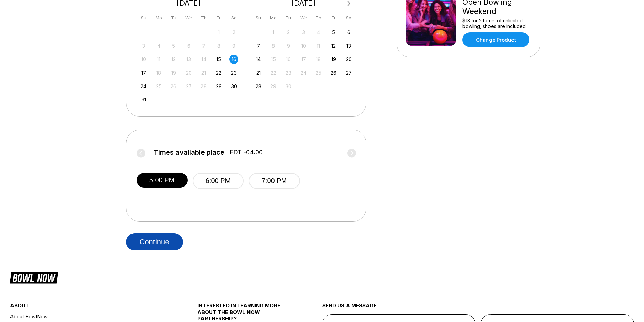  Describe the element at coordinates (246, 153) in the screenshot. I see `span: EDT -04:00` at that location.